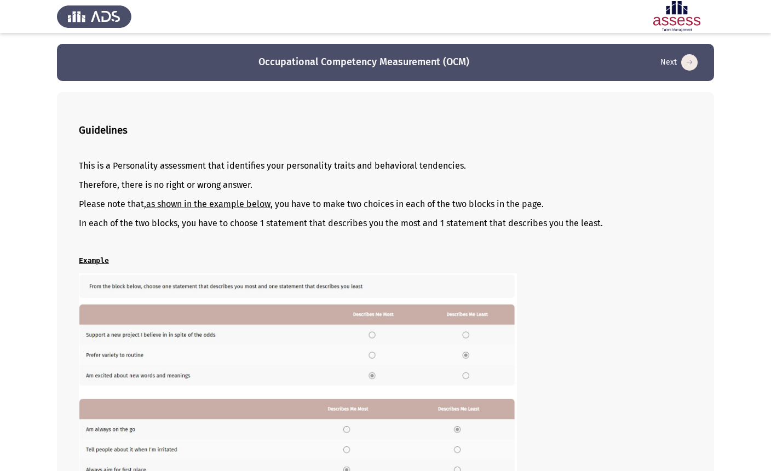  I want to click on b: Guidelines, so click(103, 130).